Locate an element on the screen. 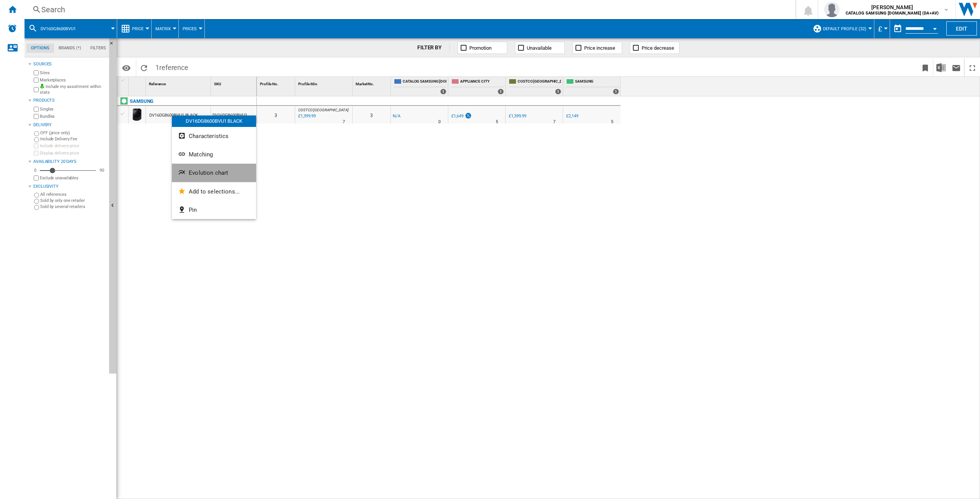 The height and width of the screenshot is (499, 980). span: Evolution chart is located at coordinates (208, 173).